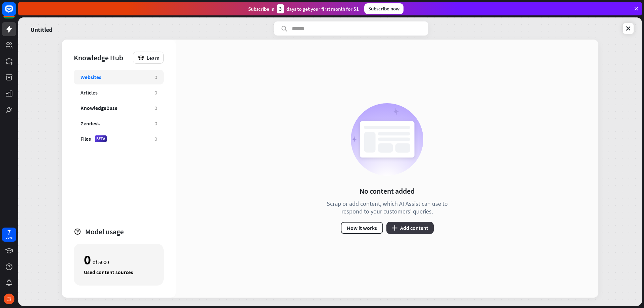 The width and height of the screenshot is (644, 308). What do you see at coordinates (16, 13) in the screenshot?
I see `button: Open LiveChat chat widget` at bounding box center [16, 13].